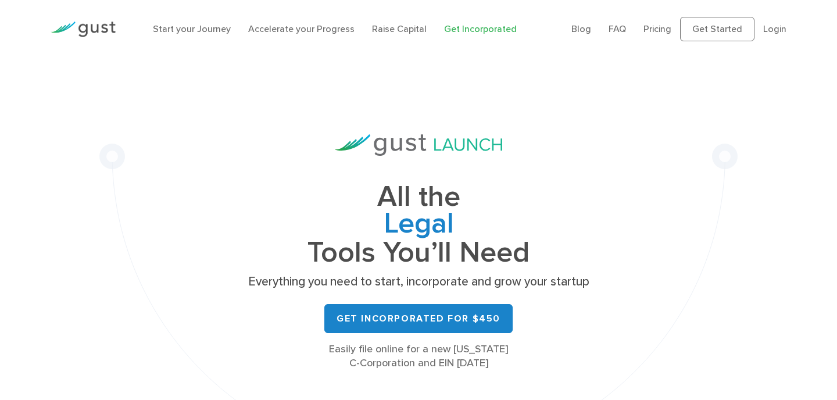  What do you see at coordinates (418, 224) in the screenshot?
I see `h1: All the Tools You’ll Need` at bounding box center [418, 224].